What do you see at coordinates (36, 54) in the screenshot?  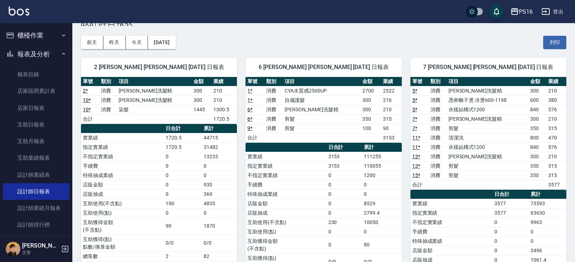 I see `button: 報表及分析` at bounding box center [36, 54].